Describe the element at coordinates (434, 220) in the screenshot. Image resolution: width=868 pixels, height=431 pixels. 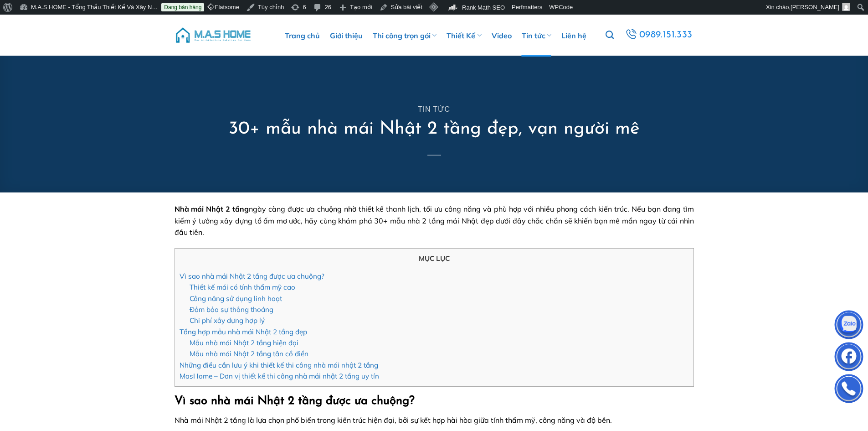
I see `span: ngày càng được ưa chuộng nhờ thiết kế thanh lịch, tối ưu công năng và phù hợp với nhiều phong các...` at that location.